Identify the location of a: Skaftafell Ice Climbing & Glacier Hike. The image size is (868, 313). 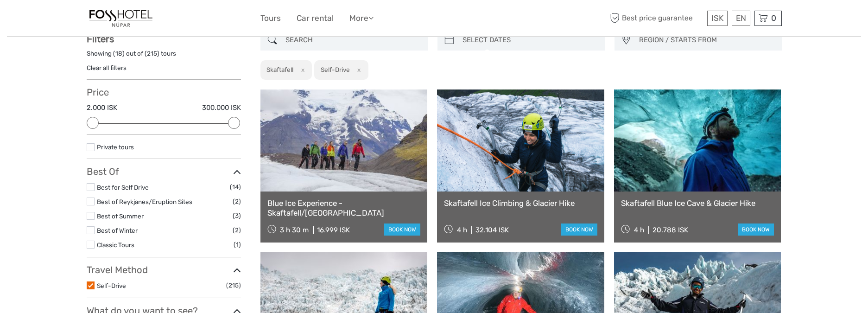
(520, 203).